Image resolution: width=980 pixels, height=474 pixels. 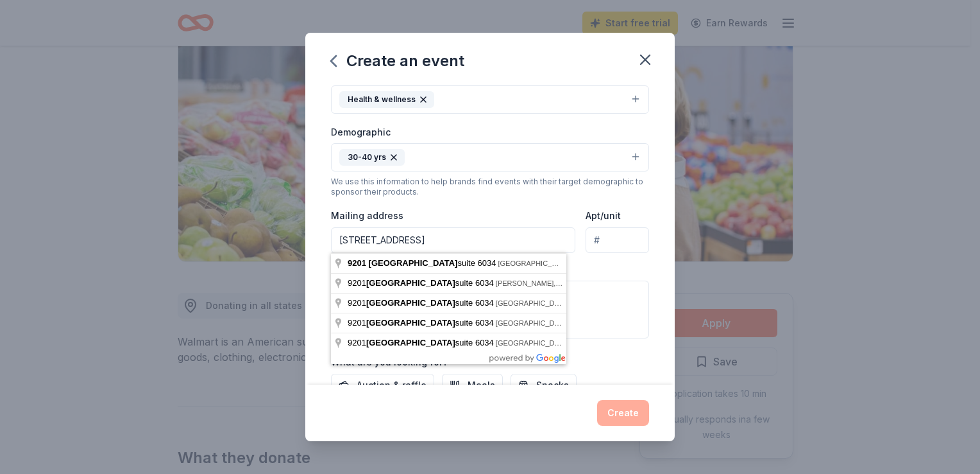 I want to click on button: Snacks, so click(x=544, y=386).